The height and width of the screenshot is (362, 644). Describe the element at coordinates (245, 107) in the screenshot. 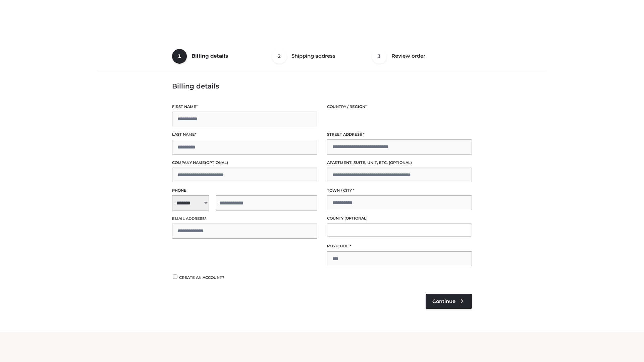

I see `label: First name` at that location.